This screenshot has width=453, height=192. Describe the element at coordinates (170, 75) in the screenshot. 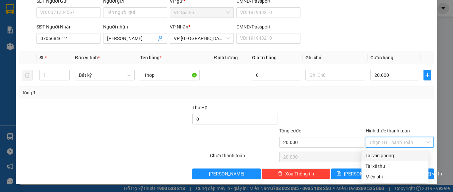

I see `input: VD: Bàn, Ghế` at that location.